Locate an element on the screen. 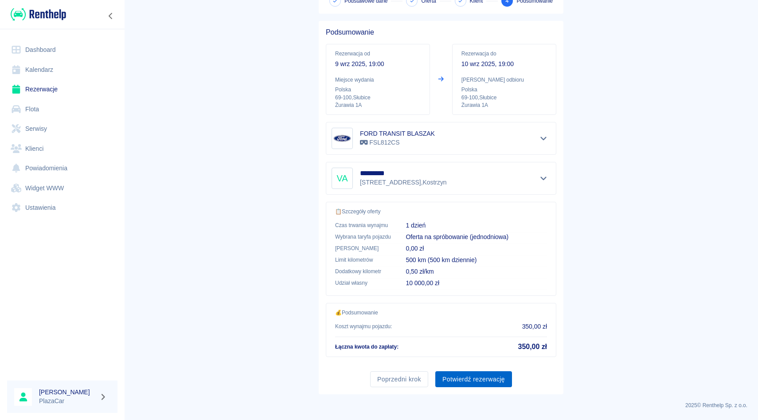 The width and height of the screenshot is (758, 420). p: 0,50 zł/km is located at coordinates (476, 271).